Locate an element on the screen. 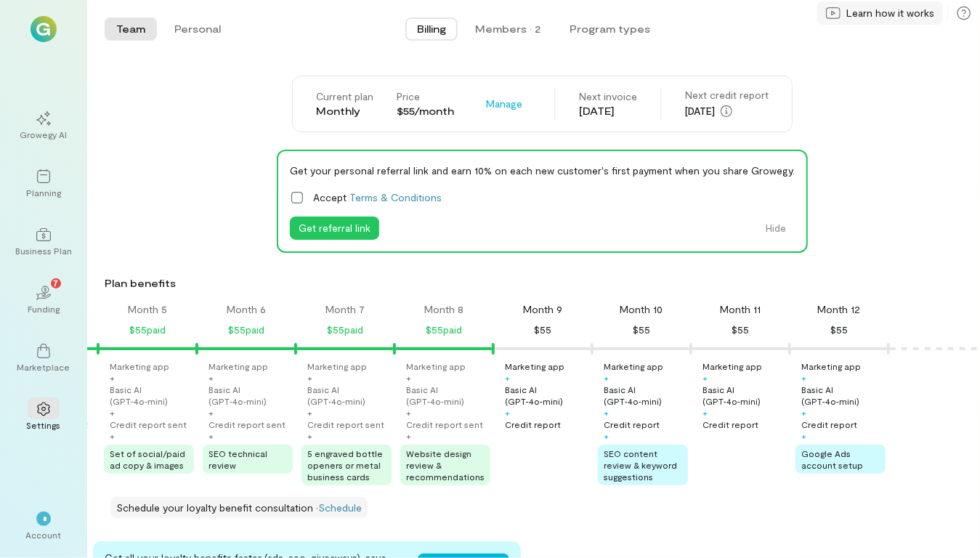 This screenshot has width=980, height=558. div: Manage is located at coordinates (504, 104).